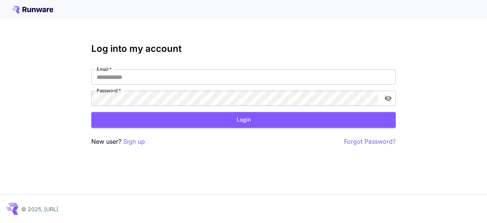  I want to click on button: Sign up, so click(134, 141).